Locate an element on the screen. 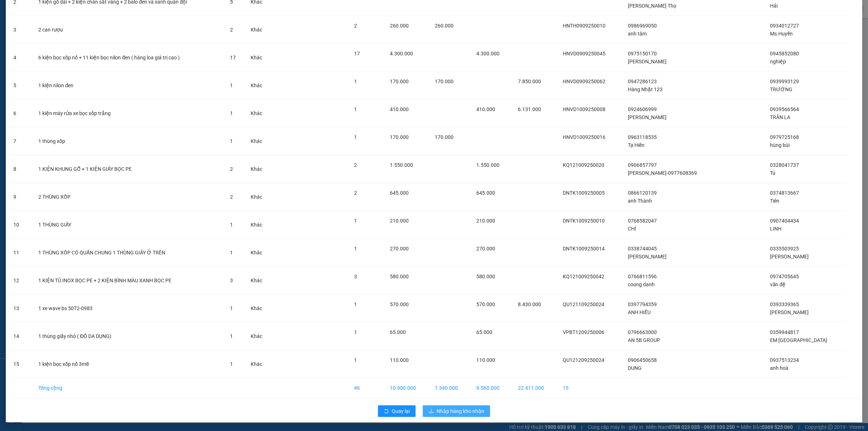 The height and width of the screenshot is (431, 868). td: 2 can rượu is located at coordinates (128, 29).